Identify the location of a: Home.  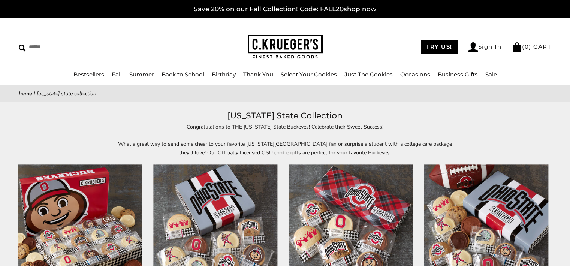
(25, 93).